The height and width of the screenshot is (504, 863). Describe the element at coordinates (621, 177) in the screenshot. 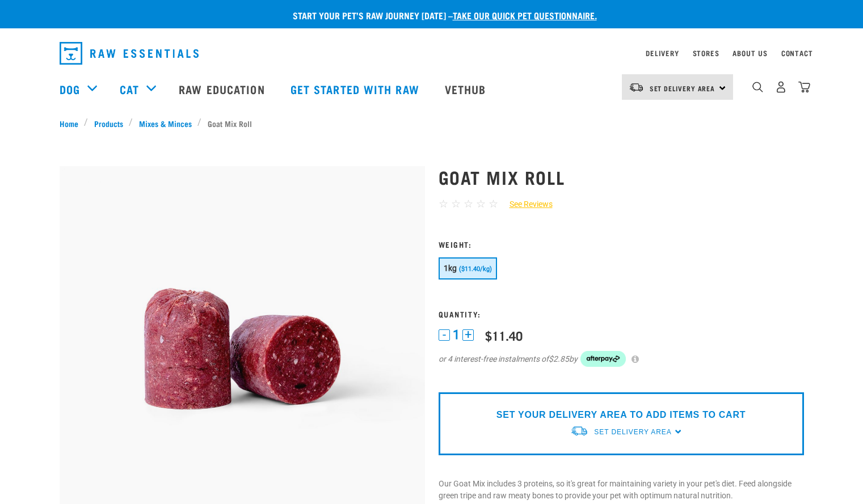

I see `h1: Goat Mix Roll` at that location.